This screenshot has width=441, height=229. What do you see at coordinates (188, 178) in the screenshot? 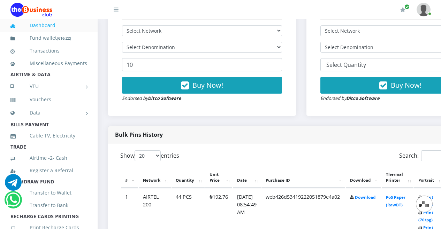
I see `th: Quantity: activate to sort column ascending` at bounding box center [188, 178].